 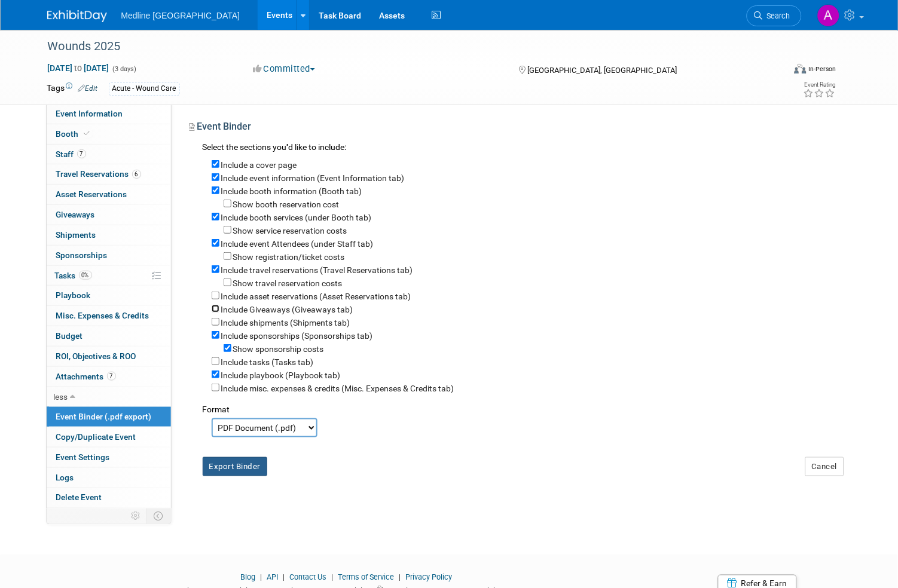 I want to click on a: Blog, so click(x=247, y=577).